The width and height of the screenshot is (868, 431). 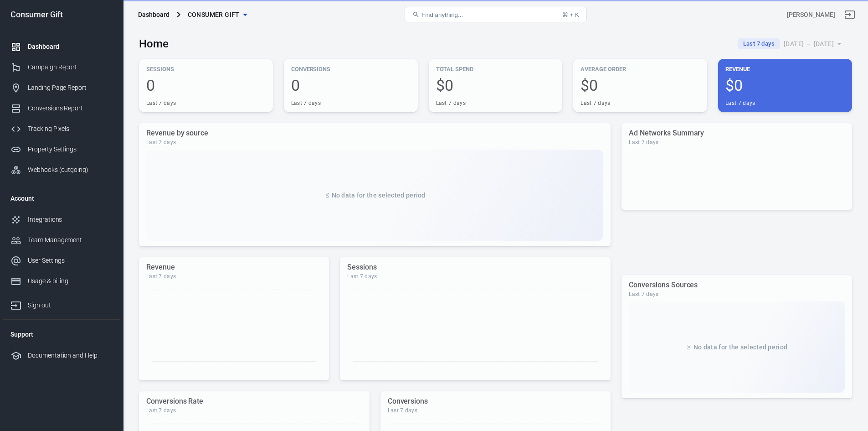 What do you see at coordinates (70, 219) in the screenshot?
I see `div: Integrations` at bounding box center [70, 219].